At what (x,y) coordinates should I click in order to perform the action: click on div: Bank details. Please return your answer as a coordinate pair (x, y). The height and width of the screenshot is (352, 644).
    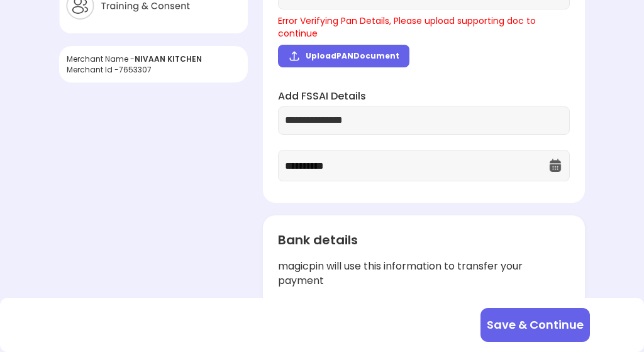
    Looking at the image, I should click on (424, 240).